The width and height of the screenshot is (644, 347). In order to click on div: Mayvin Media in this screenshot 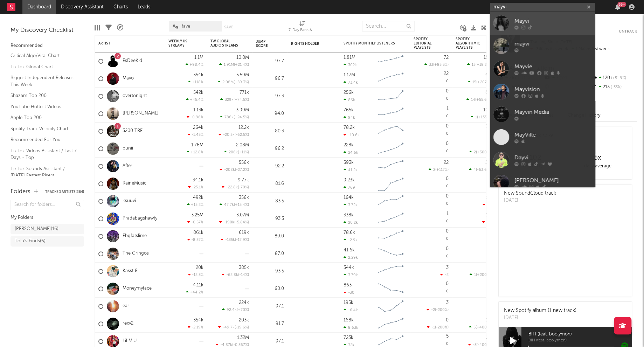, I will do `click(553, 112)`.